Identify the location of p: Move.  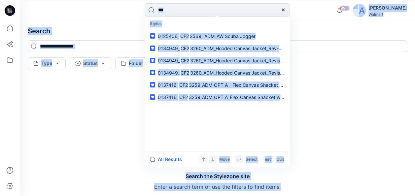
(224, 159).